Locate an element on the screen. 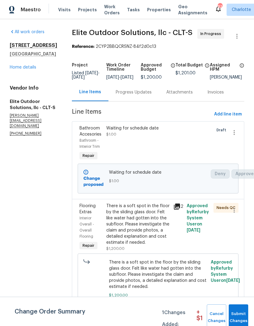 The width and height of the screenshot is (254, 326). a: All work orders is located at coordinates (27, 32).